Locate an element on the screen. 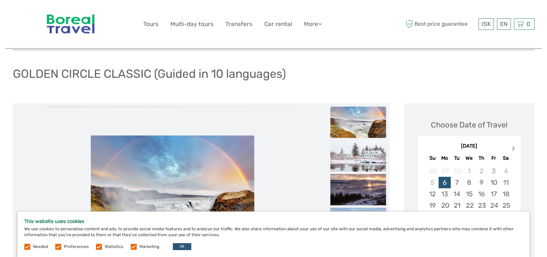 This screenshot has width=547, height=257. div: Choose Tuesday, October 14th, 2025 is located at coordinates (457, 194).